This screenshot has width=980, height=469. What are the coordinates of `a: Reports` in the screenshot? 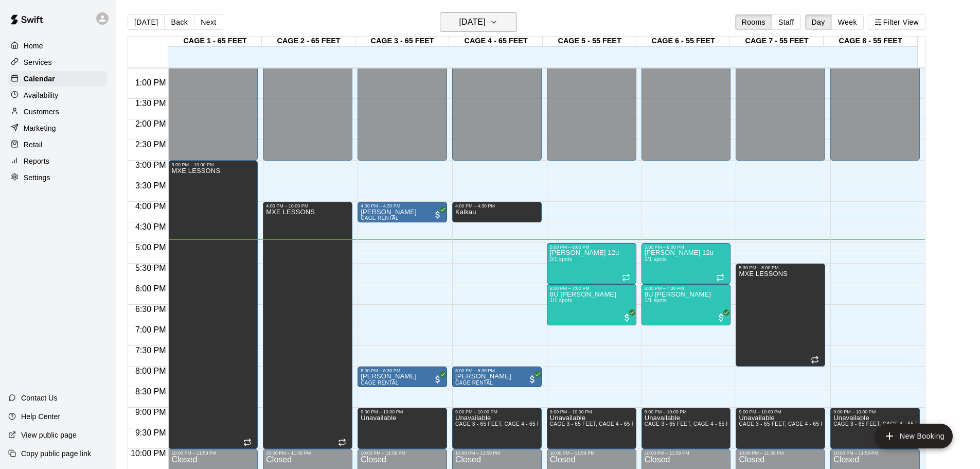 It's located at (58, 161).